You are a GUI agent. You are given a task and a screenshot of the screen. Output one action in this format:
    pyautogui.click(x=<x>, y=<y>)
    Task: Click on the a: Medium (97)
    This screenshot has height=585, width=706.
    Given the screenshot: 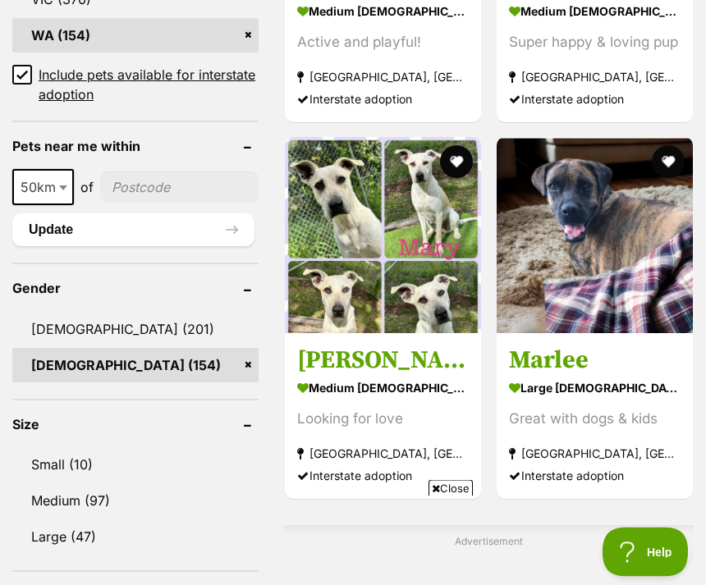 What is the action you would take?
    pyautogui.click(x=135, y=502)
    